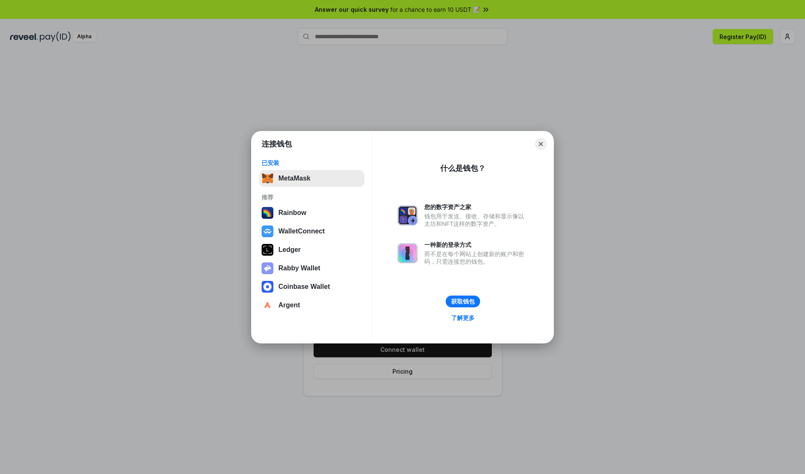 The width and height of the screenshot is (805, 474). What do you see at coordinates (294, 178) in the screenshot?
I see `div: MetaMask` at bounding box center [294, 178].